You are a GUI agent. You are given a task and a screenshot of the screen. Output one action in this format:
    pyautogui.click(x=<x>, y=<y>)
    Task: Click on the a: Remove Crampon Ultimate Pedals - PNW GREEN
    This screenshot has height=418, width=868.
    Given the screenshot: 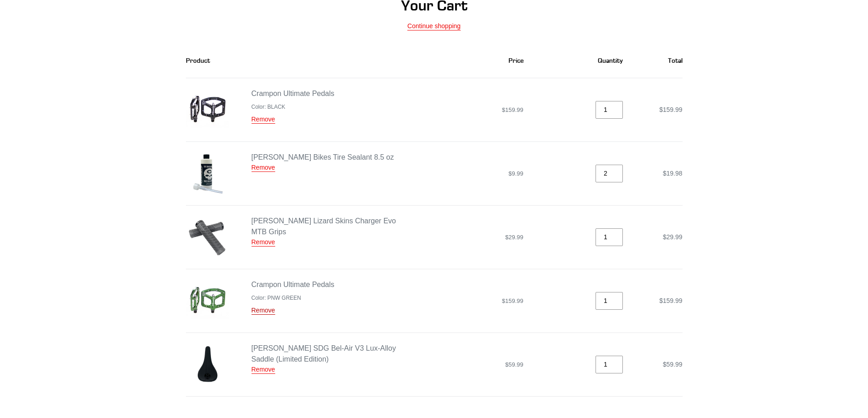 What is the action you would take?
    pyautogui.click(x=263, y=311)
    